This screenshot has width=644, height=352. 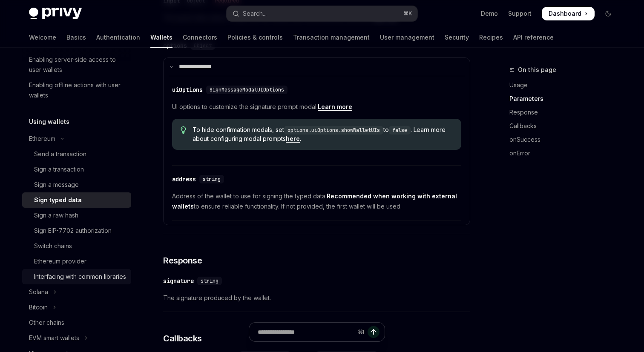 What do you see at coordinates (247, 90) in the screenshot?
I see `span: SignMessageModalUIOptions` at bounding box center [247, 90].